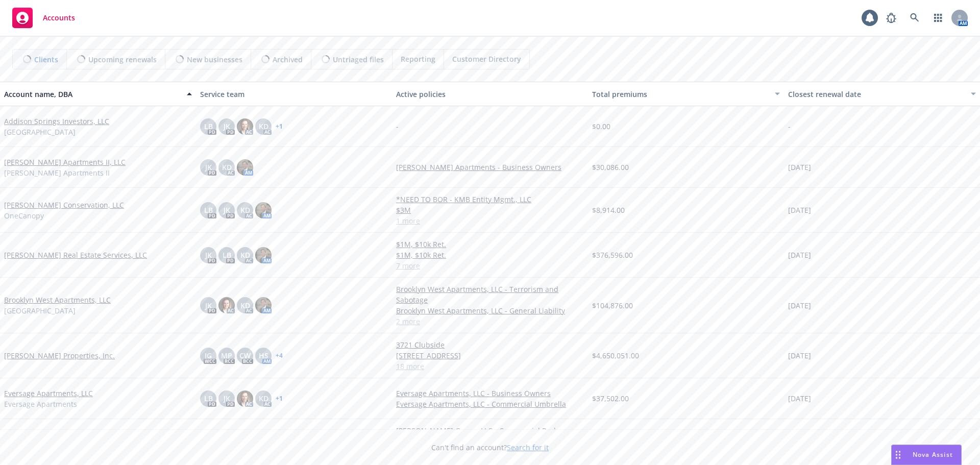 The image size is (980, 465). What do you see at coordinates (245, 356) in the screenshot?
I see `span: CW` at bounding box center [245, 356].